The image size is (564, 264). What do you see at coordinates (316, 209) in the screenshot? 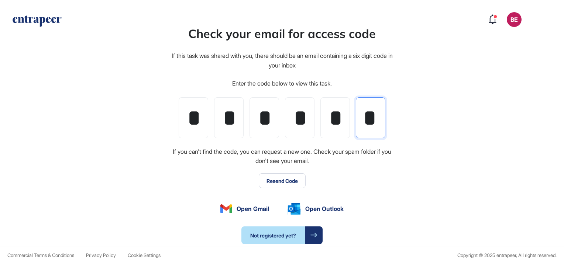
I see `a: Open Outlook` at bounding box center [316, 209].